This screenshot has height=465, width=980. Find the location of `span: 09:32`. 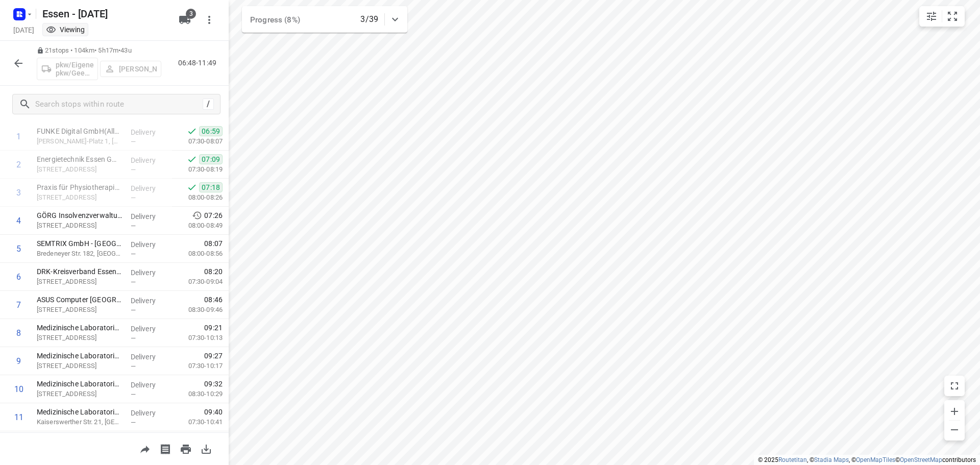

span: 09:32 is located at coordinates (214, 384).